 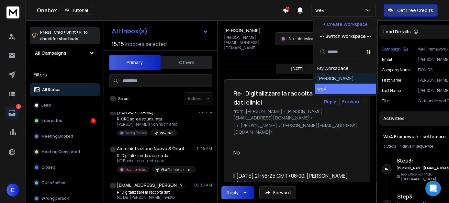 I want to click on p: Closed, so click(x=48, y=167).